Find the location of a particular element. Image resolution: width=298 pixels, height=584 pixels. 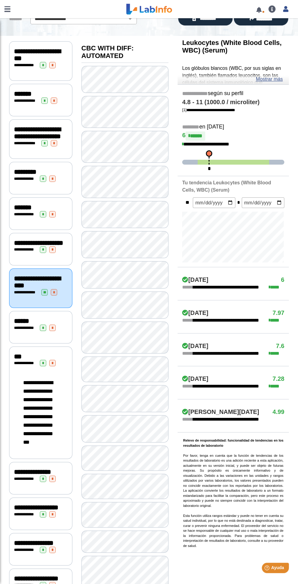

h4: 7.6 is located at coordinates (280, 346).